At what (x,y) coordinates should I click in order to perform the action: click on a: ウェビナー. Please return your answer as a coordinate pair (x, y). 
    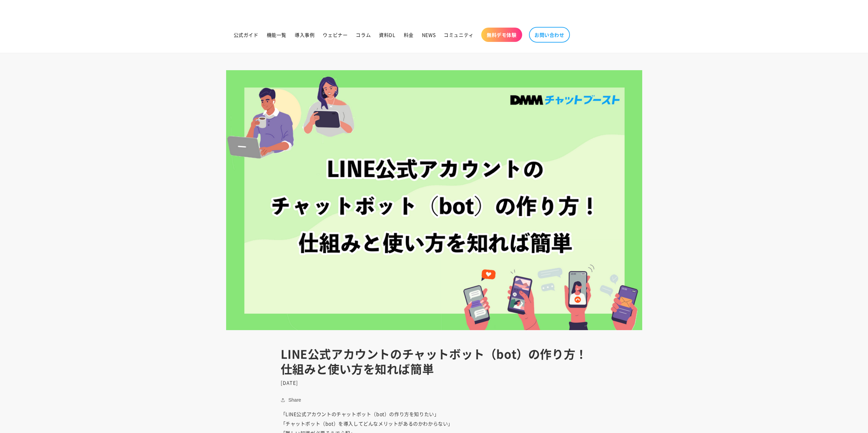
    Looking at the image, I should click on (335, 34).